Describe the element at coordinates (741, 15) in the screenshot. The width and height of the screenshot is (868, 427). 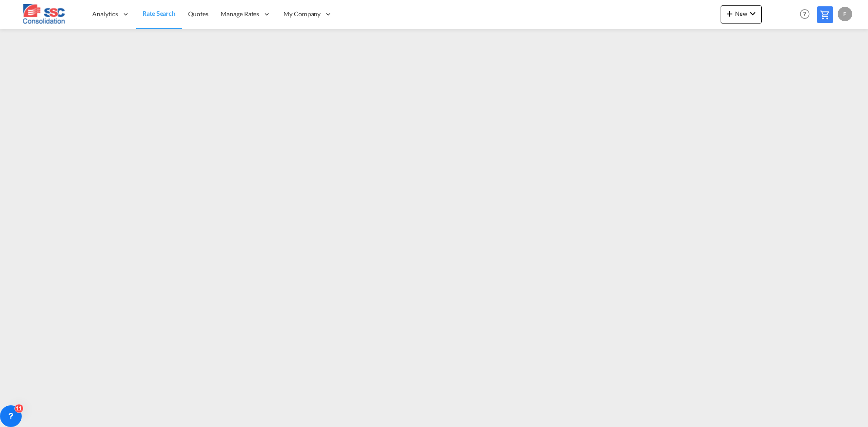
I see `button: icon-plus 400-fgNewicon-chevron-down` at that location.